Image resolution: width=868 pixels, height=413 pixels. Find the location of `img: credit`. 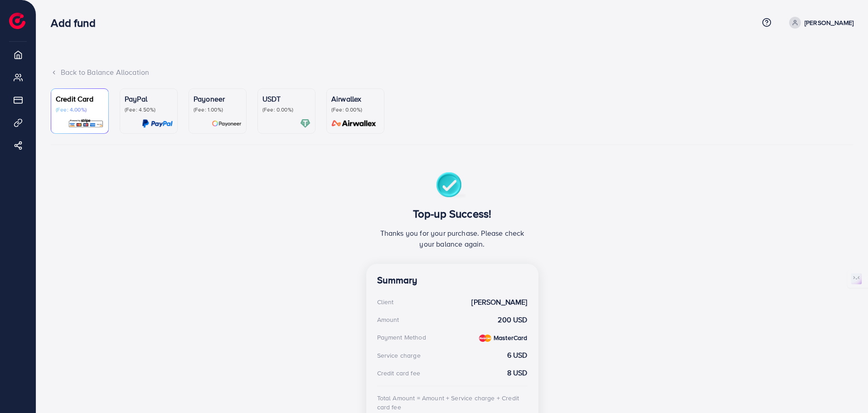

img: credit is located at coordinates (485, 338).